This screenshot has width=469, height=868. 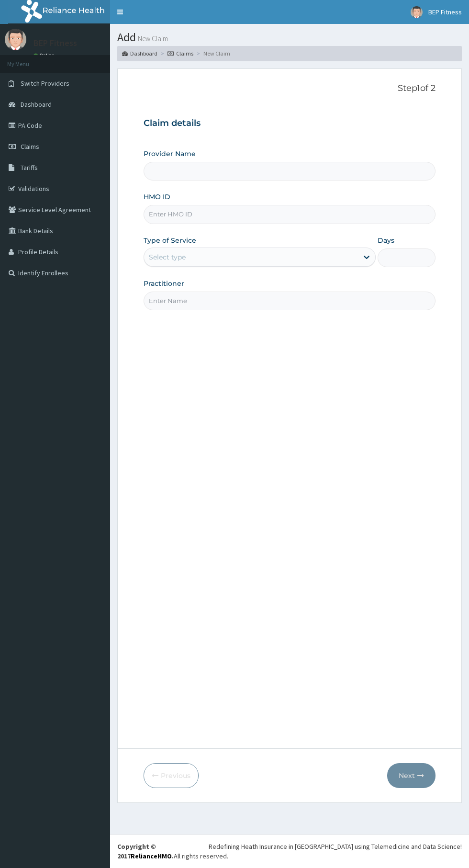 What do you see at coordinates (171, 776) in the screenshot?
I see `button: Previous` at bounding box center [171, 776].